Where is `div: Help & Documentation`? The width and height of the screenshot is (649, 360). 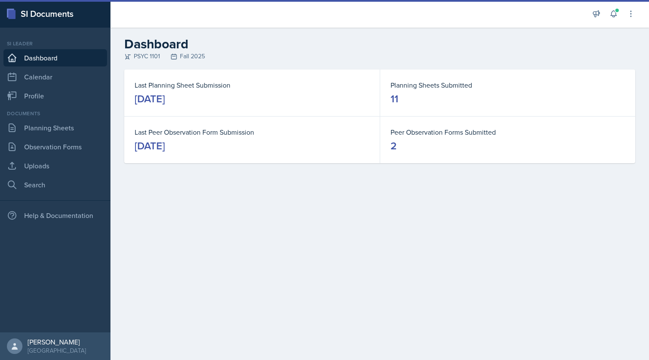
div: Help & Documentation is located at coordinates (55, 215).